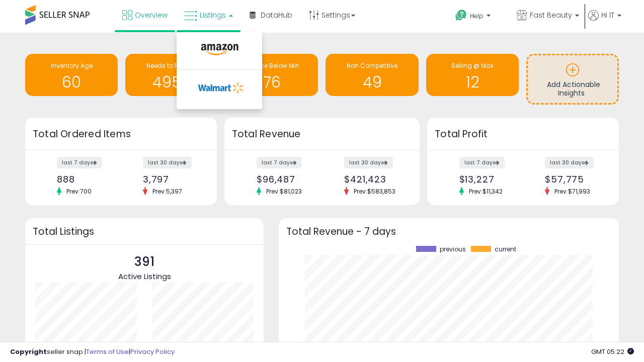 The height and width of the screenshot is (362, 644). I want to click on span: Prev: $71,993, so click(572, 191).